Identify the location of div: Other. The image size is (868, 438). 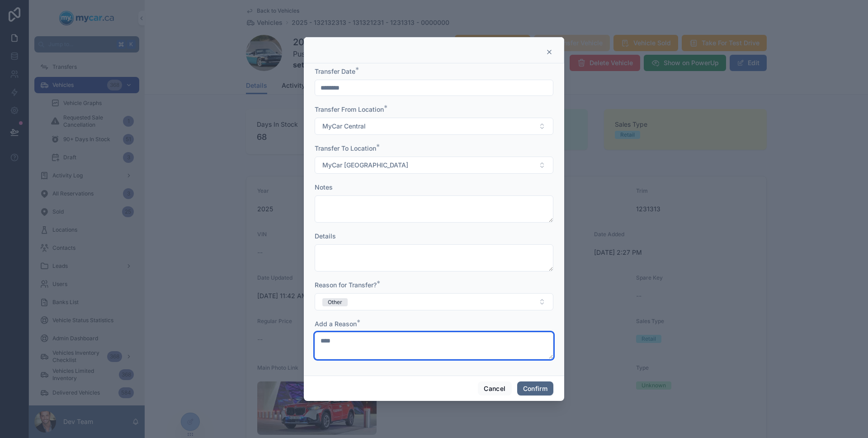
(335, 302).